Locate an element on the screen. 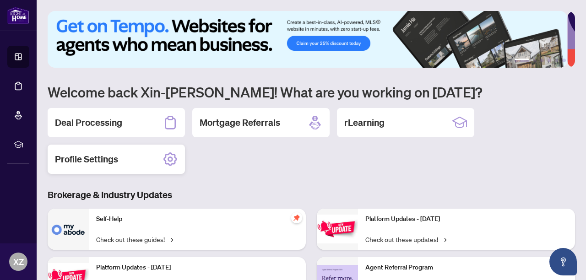  button: 6 is located at coordinates (564, 60).